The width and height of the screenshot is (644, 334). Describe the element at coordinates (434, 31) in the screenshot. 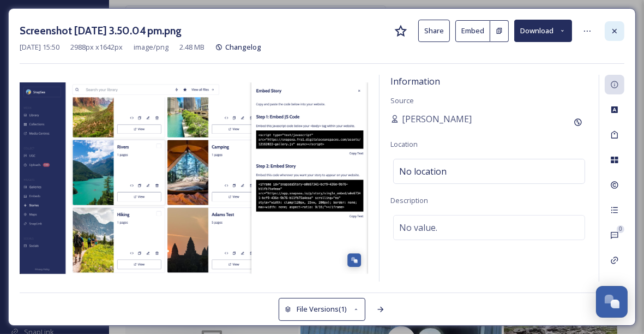

I see `button: Share` at that location.